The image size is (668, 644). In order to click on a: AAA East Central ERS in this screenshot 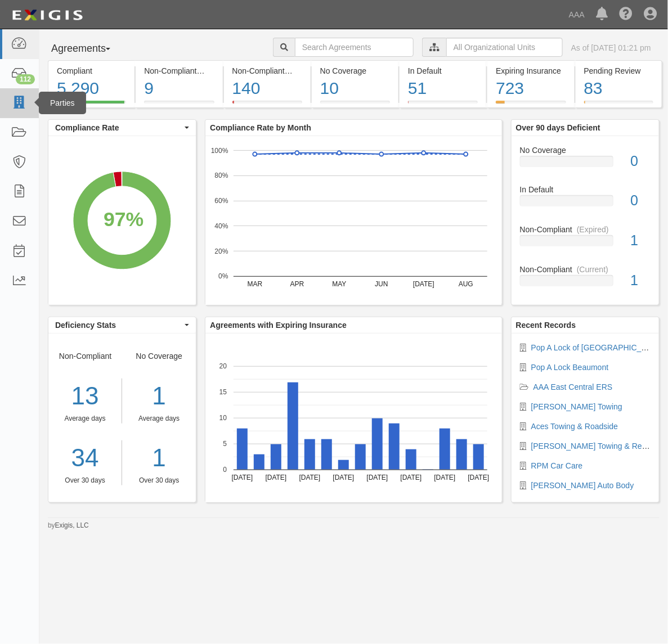, I will do `click(573, 387)`.